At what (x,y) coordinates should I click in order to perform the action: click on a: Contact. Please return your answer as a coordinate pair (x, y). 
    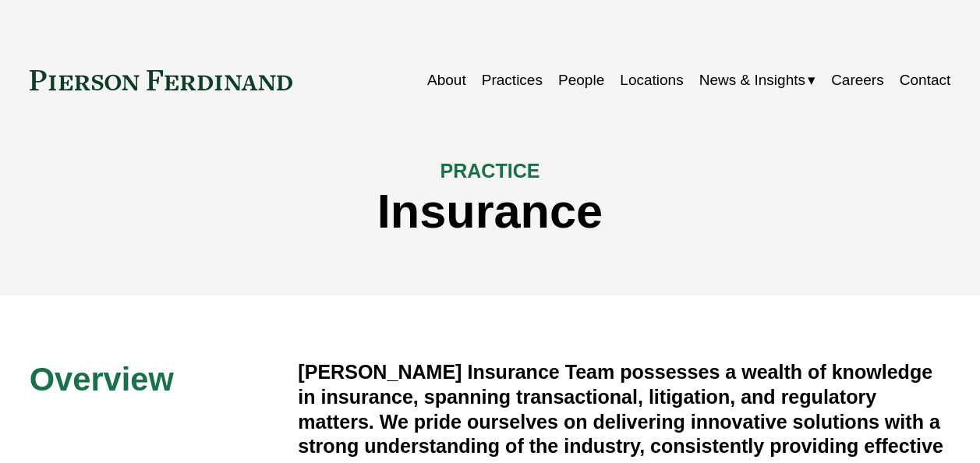
    Looking at the image, I should click on (925, 80).